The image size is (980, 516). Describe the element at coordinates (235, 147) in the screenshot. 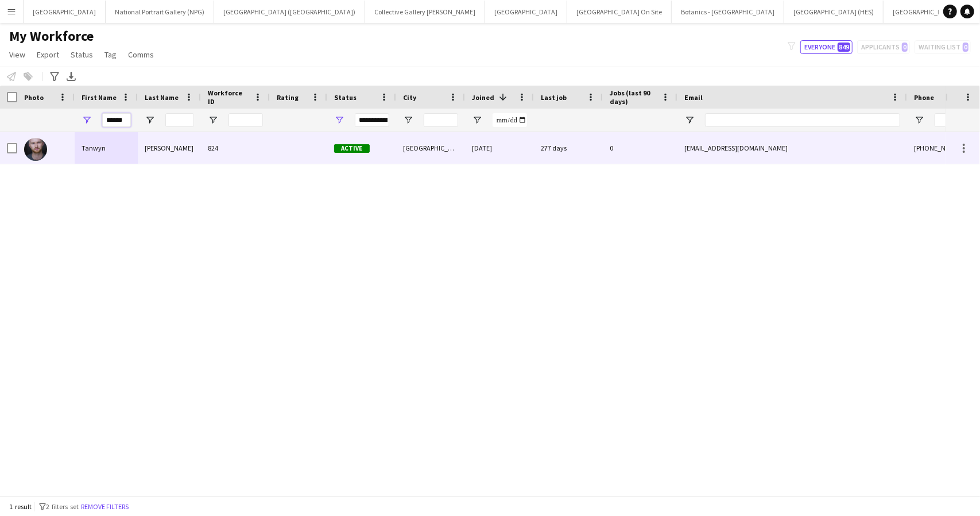

I see `div: 824` at that location.